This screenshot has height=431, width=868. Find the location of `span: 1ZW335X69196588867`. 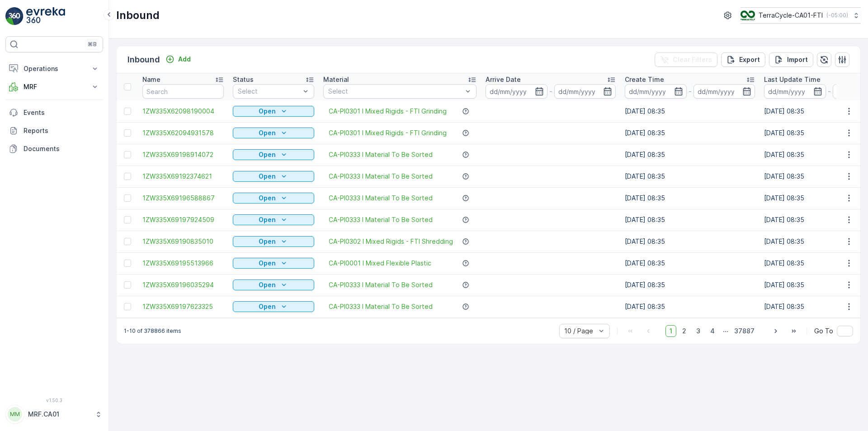

span: 1ZW335X69196588867 is located at coordinates (183, 198).